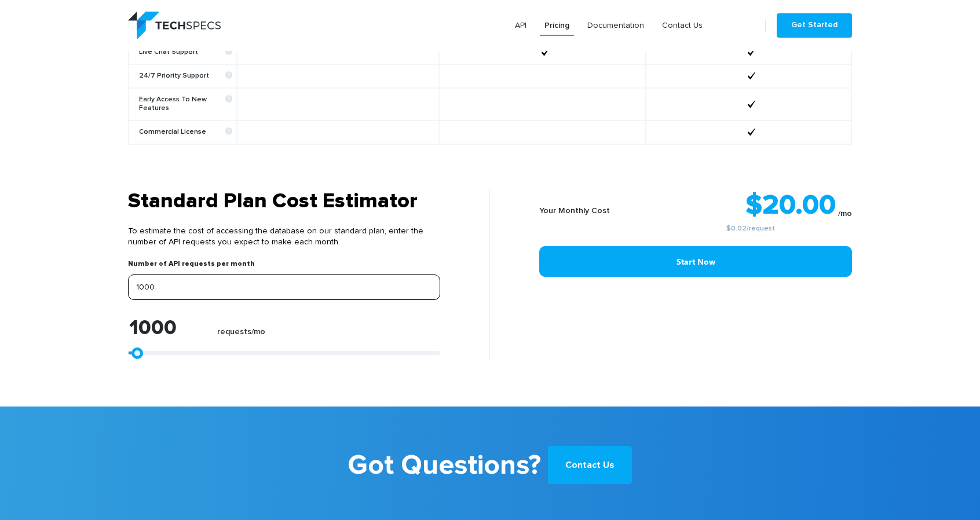 Image resolution: width=980 pixels, height=520 pixels. I want to click on b: 24/7 Priority Support, so click(186, 76).